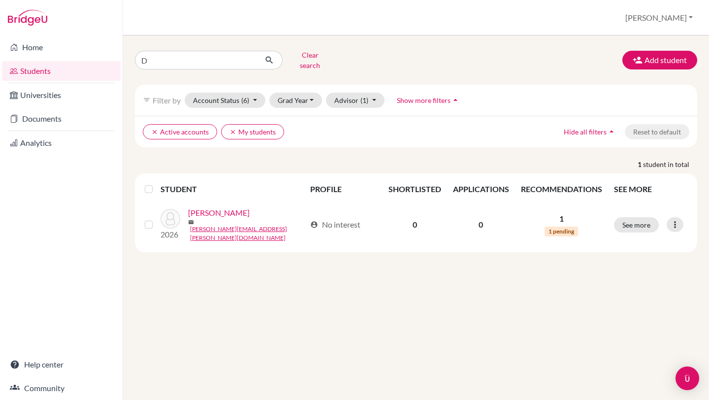 The image size is (709, 400). I want to click on button: Reset to default, so click(657, 131).